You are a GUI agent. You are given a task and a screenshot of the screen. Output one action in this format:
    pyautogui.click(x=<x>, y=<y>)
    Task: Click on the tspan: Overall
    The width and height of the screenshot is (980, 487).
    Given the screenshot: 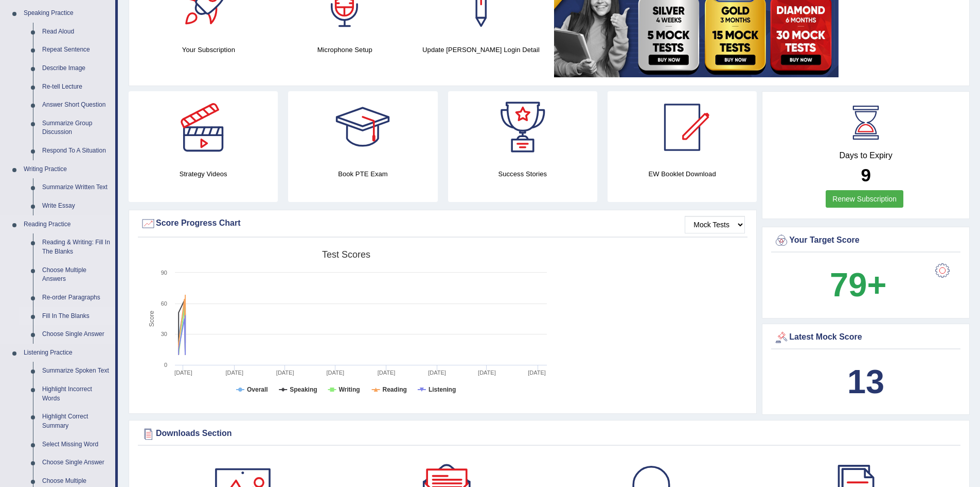 What is the action you would take?
    pyautogui.click(x=257, y=389)
    